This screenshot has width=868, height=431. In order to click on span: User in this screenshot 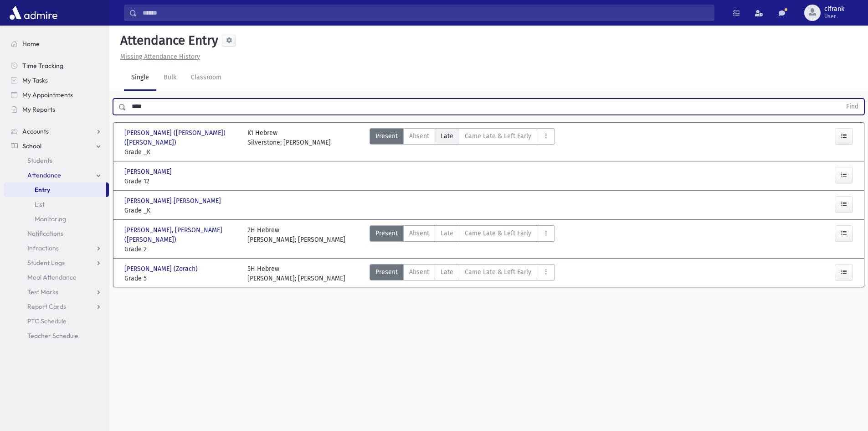, I will do `click(834, 16)`.